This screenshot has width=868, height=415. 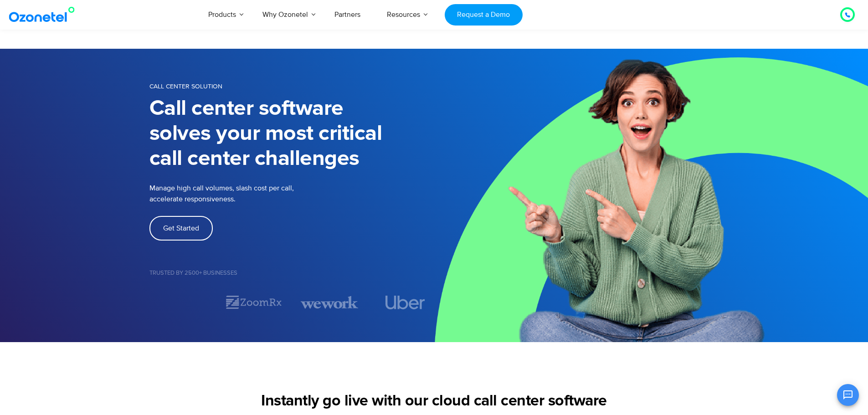 What do you see at coordinates (181, 228) in the screenshot?
I see `a: Get Started` at bounding box center [181, 228].